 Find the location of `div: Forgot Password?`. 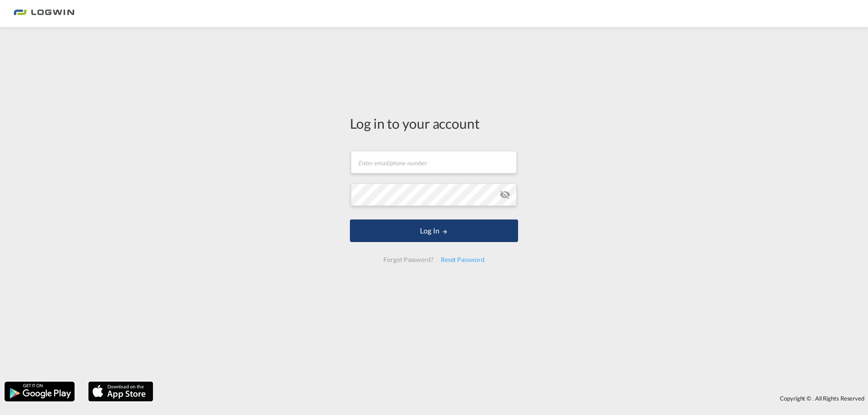

div: Forgot Password? is located at coordinates (408, 260).